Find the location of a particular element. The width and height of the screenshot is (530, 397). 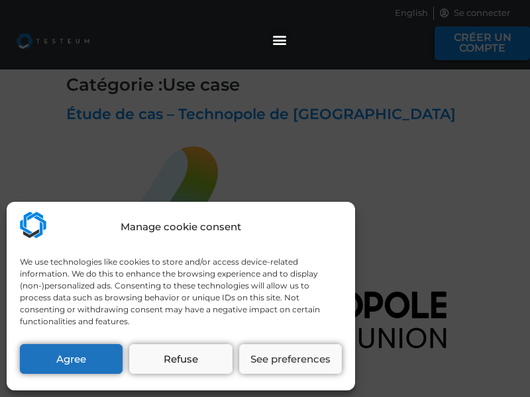

div: We use technologies like cookies to store and/or access device-related information. We do this to... is located at coordinates (180, 292).